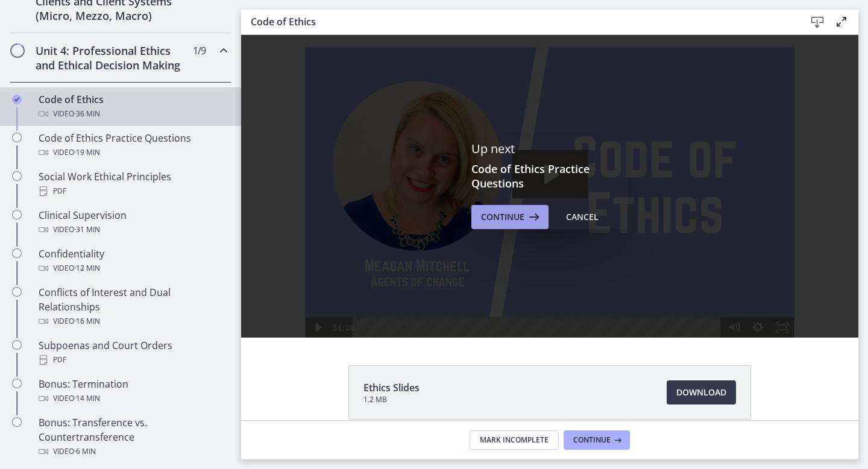 This screenshot has width=868, height=469. I want to click on button: Fullscreen, so click(541, 295).